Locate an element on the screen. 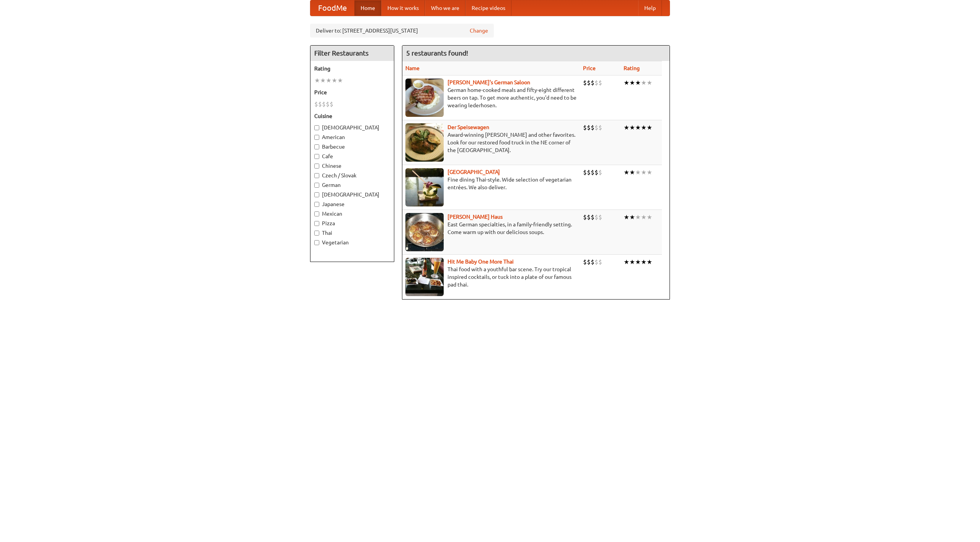 The height and width of the screenshot is (542, 980). label: German is located at coordinates (352, 185).